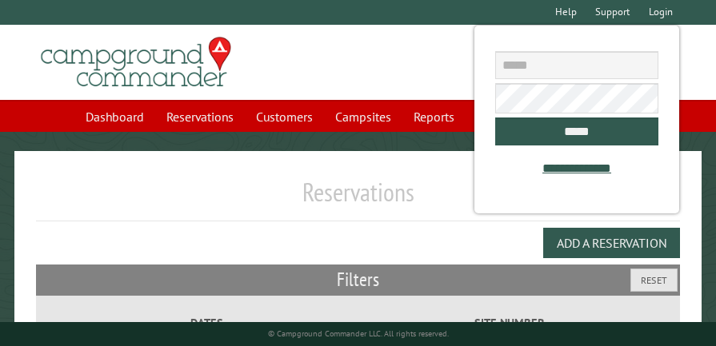  Describe the element at coordinates (363, 117) in the screenshot. I see `a: Campsites` at that location.